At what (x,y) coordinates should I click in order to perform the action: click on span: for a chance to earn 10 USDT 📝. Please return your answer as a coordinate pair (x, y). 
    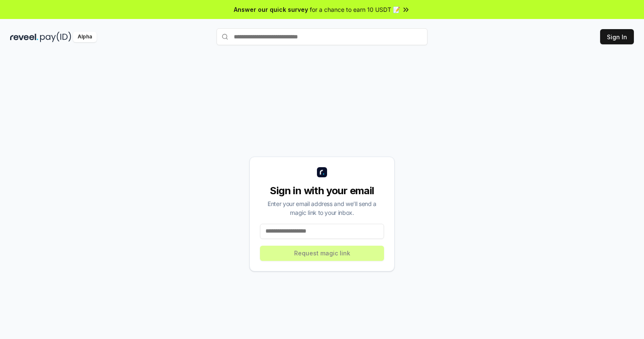
    Looking at the image, I should click on (355, 9).